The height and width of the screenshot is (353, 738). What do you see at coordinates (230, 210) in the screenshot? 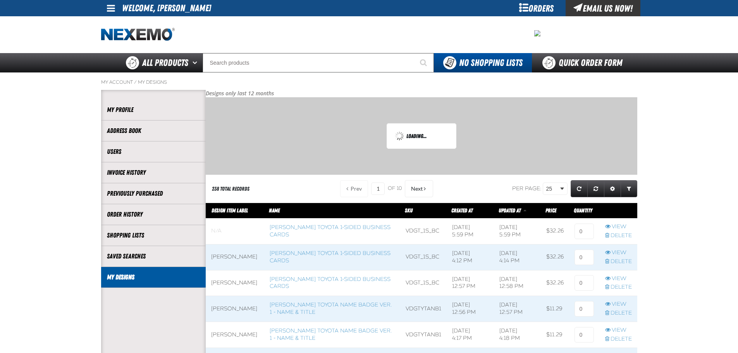
I see `a: Design Item Label` at bounding box center [230, 210].